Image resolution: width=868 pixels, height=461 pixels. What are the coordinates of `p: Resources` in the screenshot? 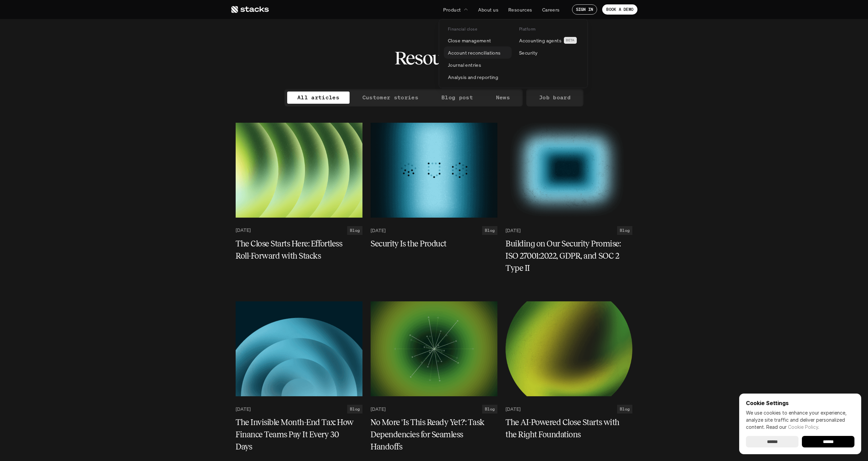 It's located at (520, 10).